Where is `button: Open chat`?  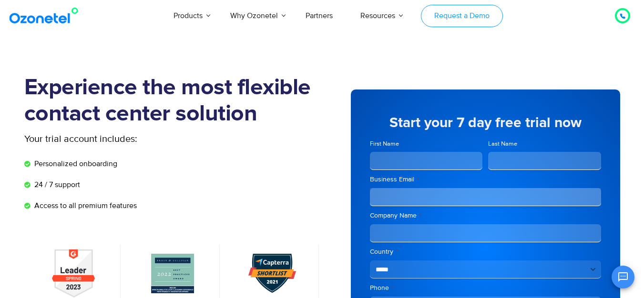 button: Open chat is located at coordinates (623, 277).